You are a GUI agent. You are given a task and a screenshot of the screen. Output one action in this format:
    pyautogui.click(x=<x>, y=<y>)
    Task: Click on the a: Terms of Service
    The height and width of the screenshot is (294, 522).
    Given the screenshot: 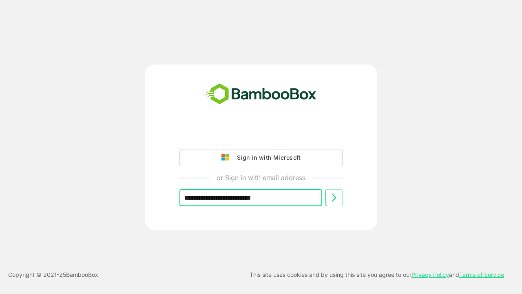 What is the action you would take?
    pyautogui.click(x=482, y=274)
    